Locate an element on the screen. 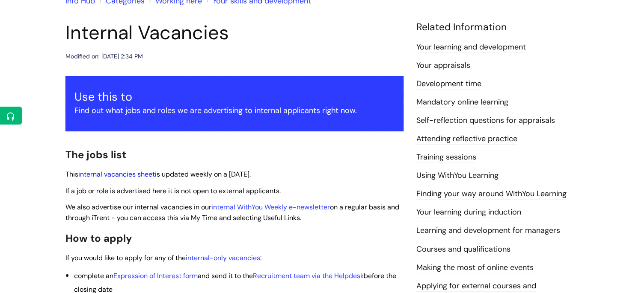 The height and width of the screenshot is (293, 644). span: If a job or role is advertised here it is not open to external applicants. is located at coordinates (173, 191).